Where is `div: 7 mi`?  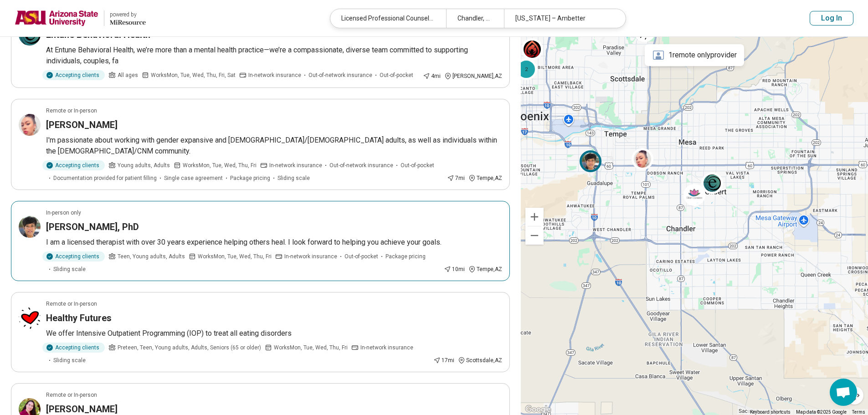 div: 7 mi is located at coordinates (456, 178).